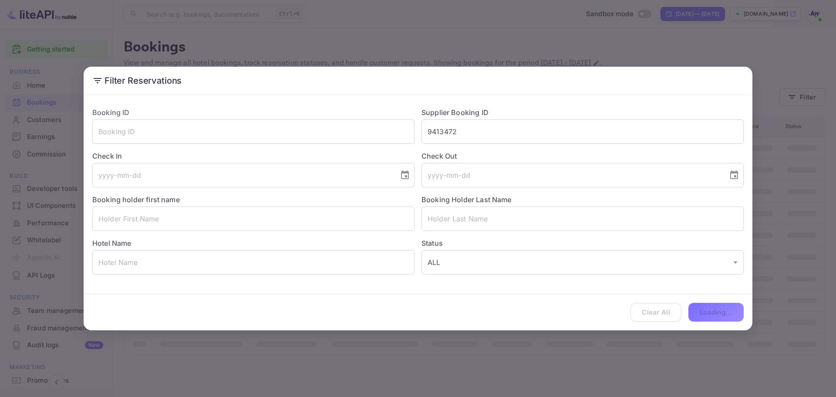 The width and height of the screenshot is (836, 397). Describe the element at coordinates (583, 156) in the screenshot. I see `label: Check Out` at that location.